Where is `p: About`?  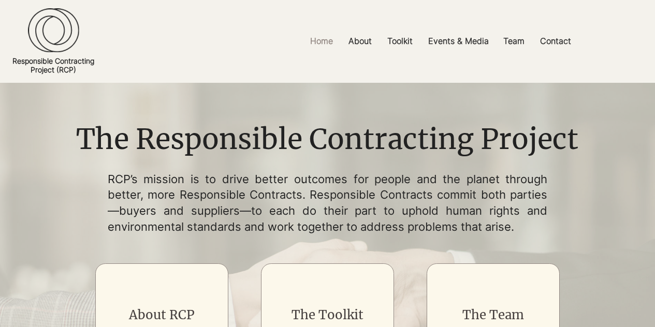 p: About is located at coordinates (360, 41).